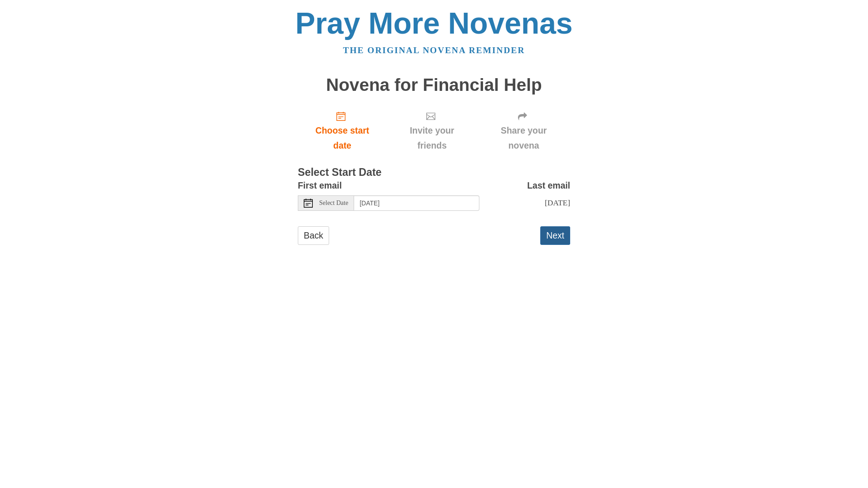 The image size is (868, 488). Describe the element at coordinates (314, 235) in the screenshot. I see `a: Back` at that location.